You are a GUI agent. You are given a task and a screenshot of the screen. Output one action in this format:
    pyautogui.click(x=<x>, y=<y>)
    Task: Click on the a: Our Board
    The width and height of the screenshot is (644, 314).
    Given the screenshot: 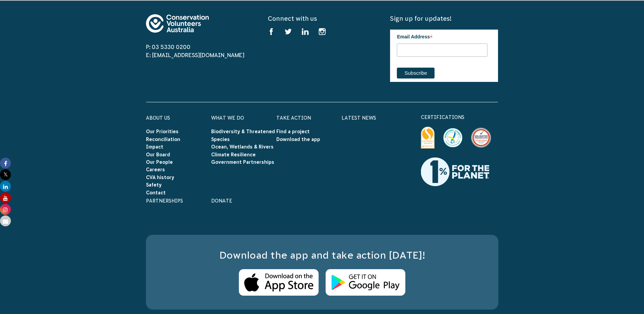 What is the action you would take?
    pyautogui.click(x=158, y=155)
    